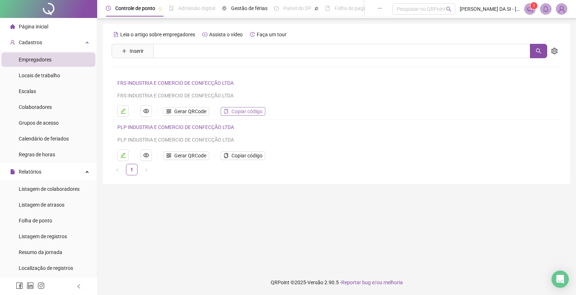 The width and height of the screenshot is (576, 295). Describe the element at coordinates (124, 51) in the screenshot. I see `span: plus` at that location.